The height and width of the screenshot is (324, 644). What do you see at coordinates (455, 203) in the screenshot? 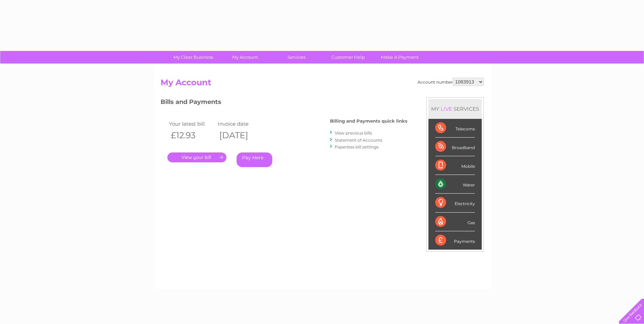
I see `div: Electricity` at bounding box center [455, 203].